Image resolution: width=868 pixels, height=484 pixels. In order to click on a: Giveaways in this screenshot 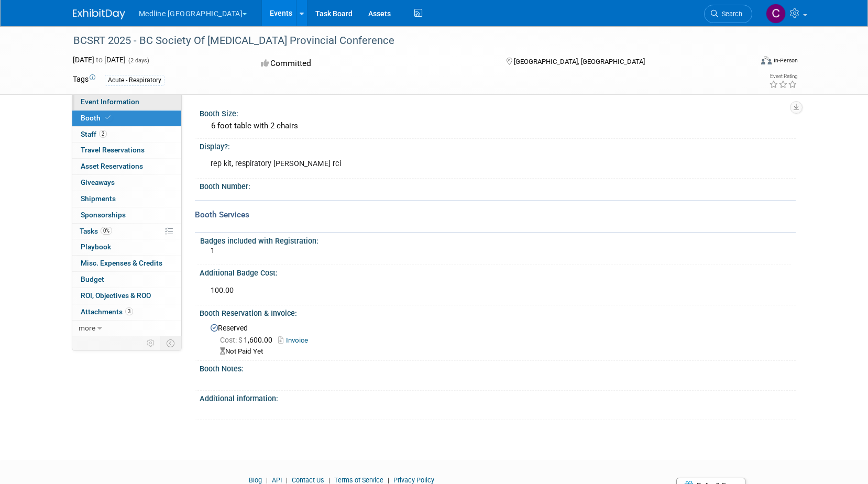, I will do `click(127, 183)`.